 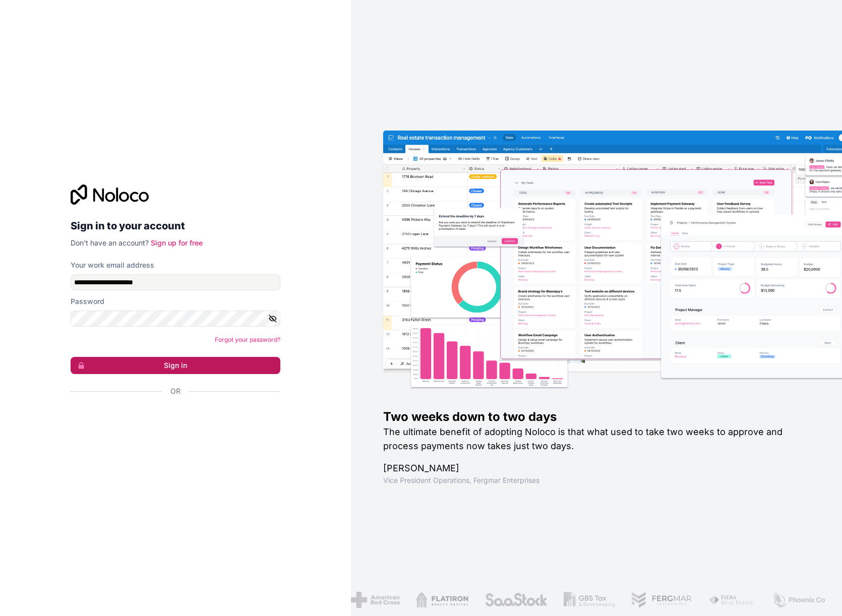 I want to click on label: Your work email address, so click(x=112, y=265).